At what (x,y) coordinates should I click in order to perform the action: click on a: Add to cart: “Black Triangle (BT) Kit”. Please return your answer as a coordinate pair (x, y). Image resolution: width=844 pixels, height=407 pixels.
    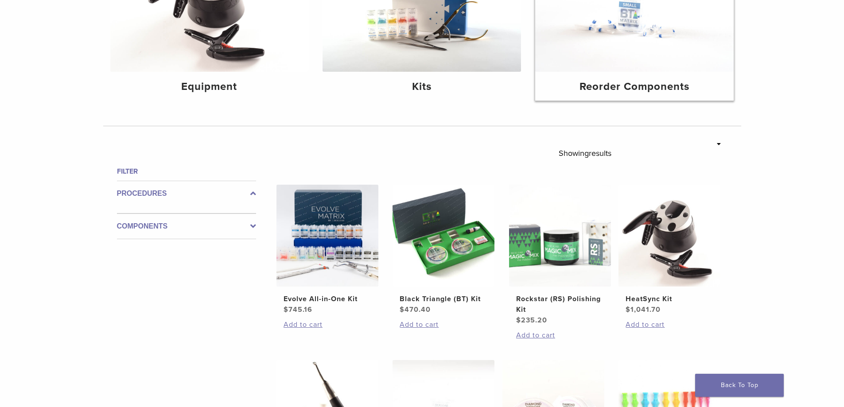
    Looking at the image, I should click on (443, 325).